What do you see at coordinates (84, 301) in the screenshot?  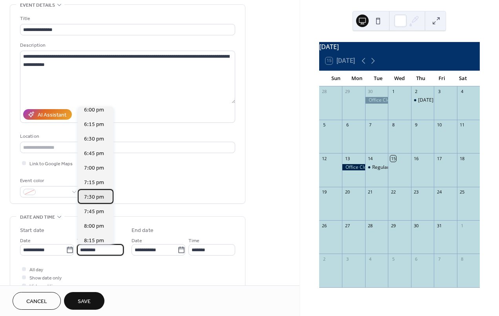 I see `button: Save` at bounding box center [84, 301].